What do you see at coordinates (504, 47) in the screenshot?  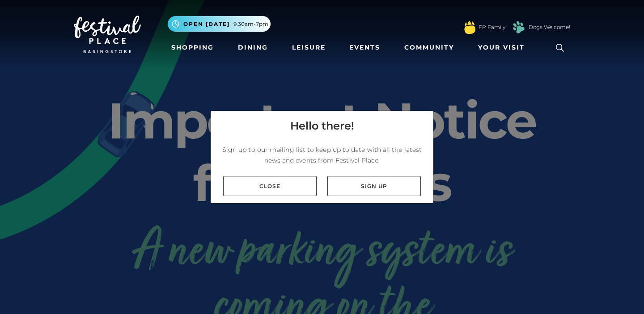 I see `a: Your Visit` at bounding box center [504, 47].